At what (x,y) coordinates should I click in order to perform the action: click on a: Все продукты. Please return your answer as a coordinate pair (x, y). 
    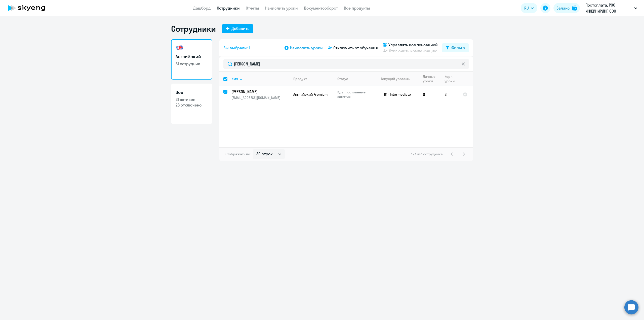
    Looking at the image, I should click on (357, 8).